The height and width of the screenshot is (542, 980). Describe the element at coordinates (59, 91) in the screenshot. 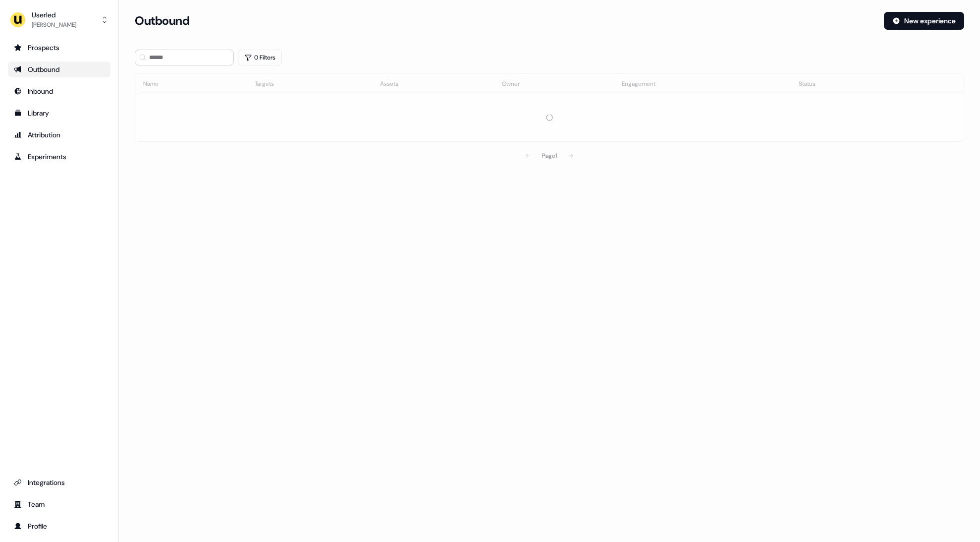

I see `a: Go to Inbound` at that location.